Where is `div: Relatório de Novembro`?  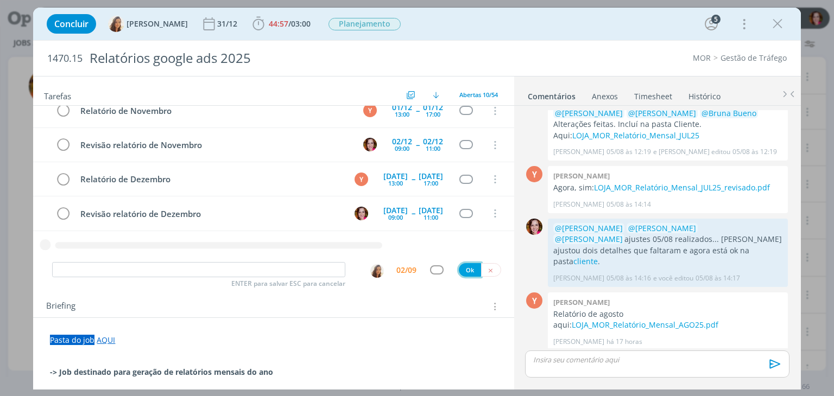 div: Relatório de Novembro is located at coordinates (214, 111).